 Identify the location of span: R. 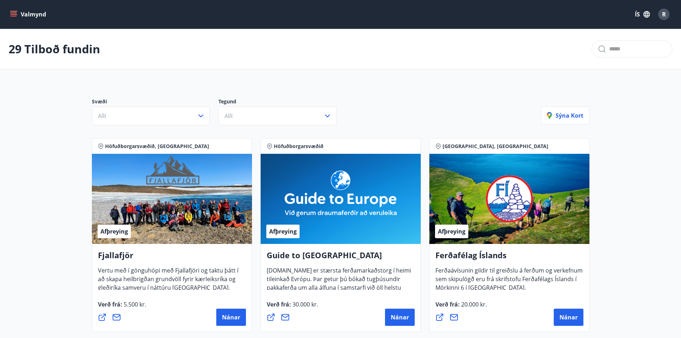
(664, 14).